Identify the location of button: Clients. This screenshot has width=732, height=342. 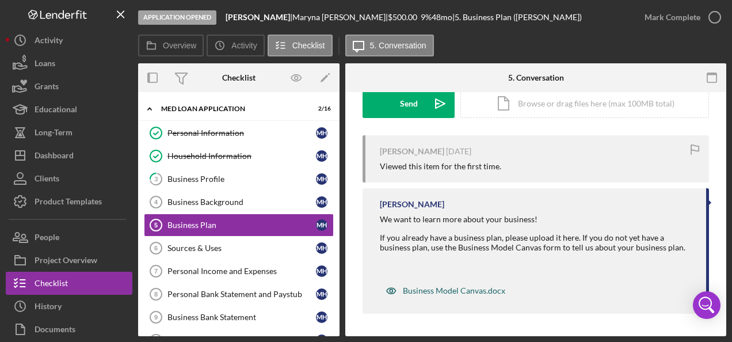
(69, 178).